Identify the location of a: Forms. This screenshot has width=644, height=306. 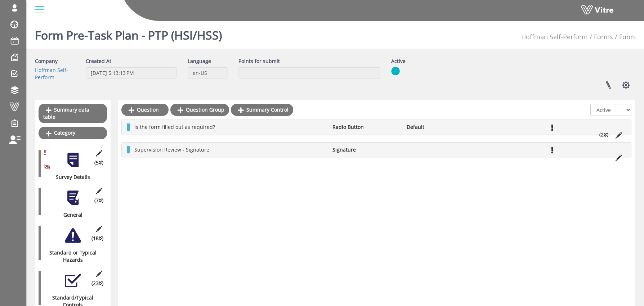
(603, 37).